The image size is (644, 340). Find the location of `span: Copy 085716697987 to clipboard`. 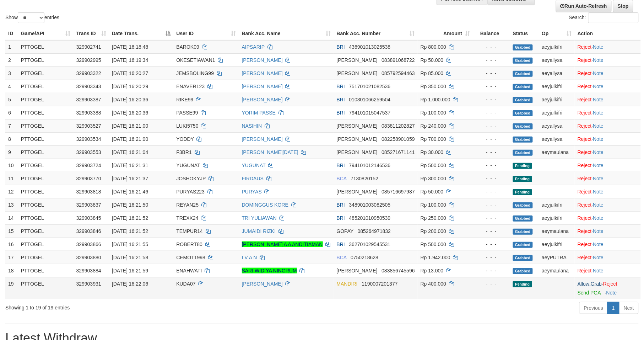

span: Copy 085716697987 to clipboard is located at coordinates (399, 191).